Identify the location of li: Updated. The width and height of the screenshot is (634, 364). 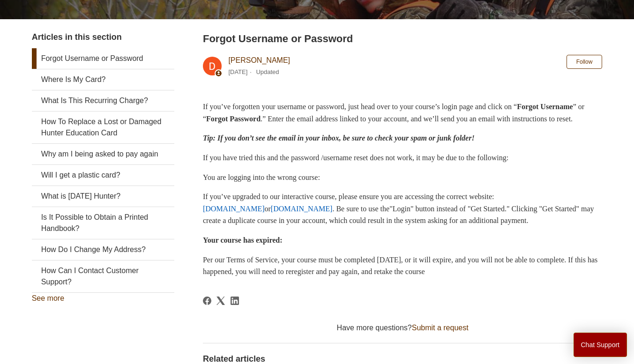
(267, 72).